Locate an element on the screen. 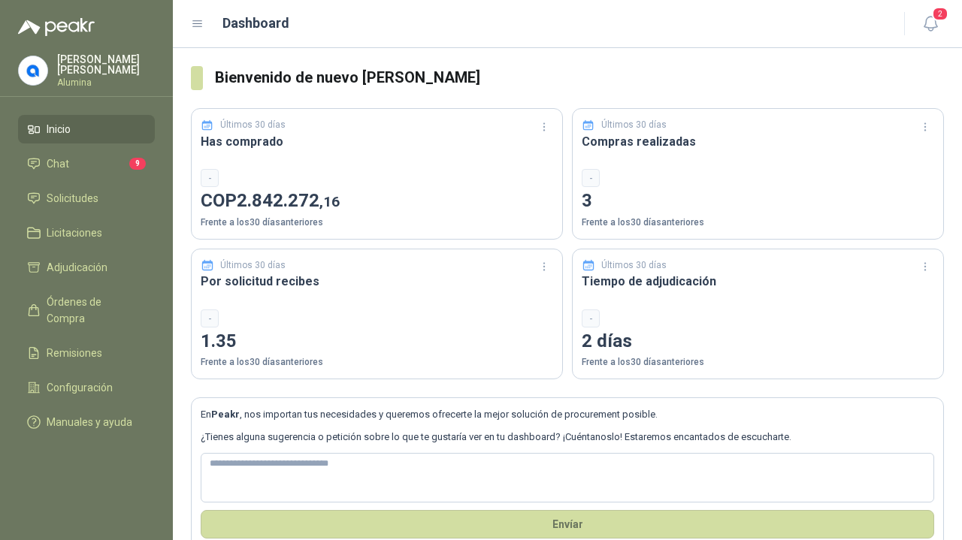 This screenshot has height=540, width=962. p: 3 is located at coordinates (757, 201).